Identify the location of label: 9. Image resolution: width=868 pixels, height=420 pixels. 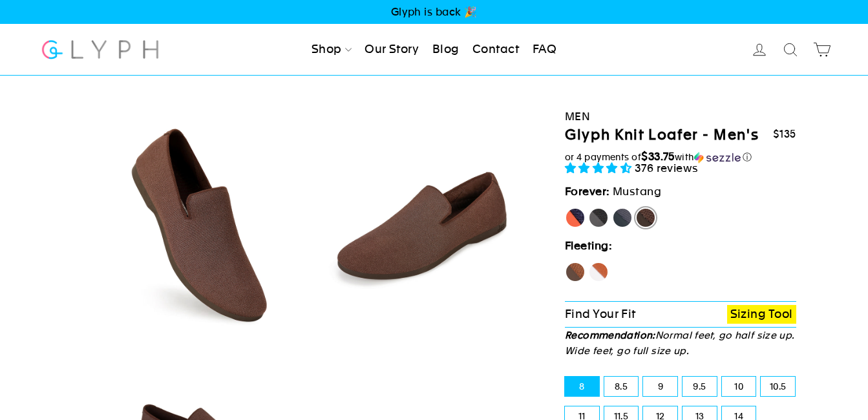
(660, 387).